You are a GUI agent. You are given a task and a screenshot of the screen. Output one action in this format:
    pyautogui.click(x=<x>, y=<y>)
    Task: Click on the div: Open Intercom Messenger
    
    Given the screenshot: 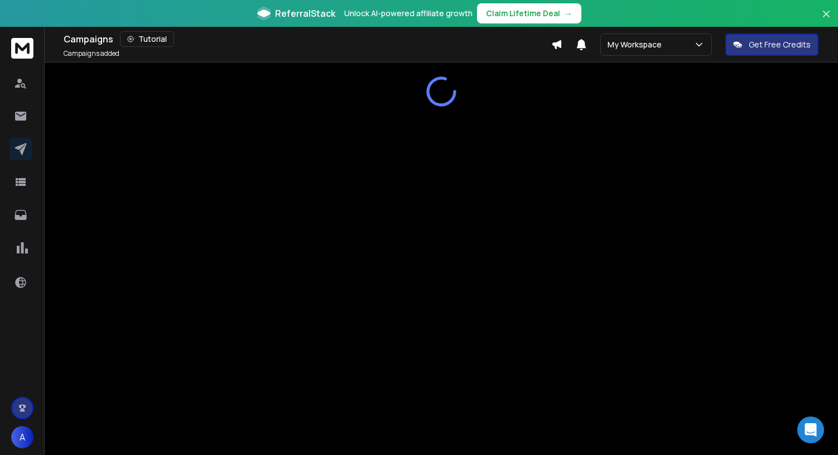 What is the action you would take?
    pyautogui.click(x=811, y=430)
    